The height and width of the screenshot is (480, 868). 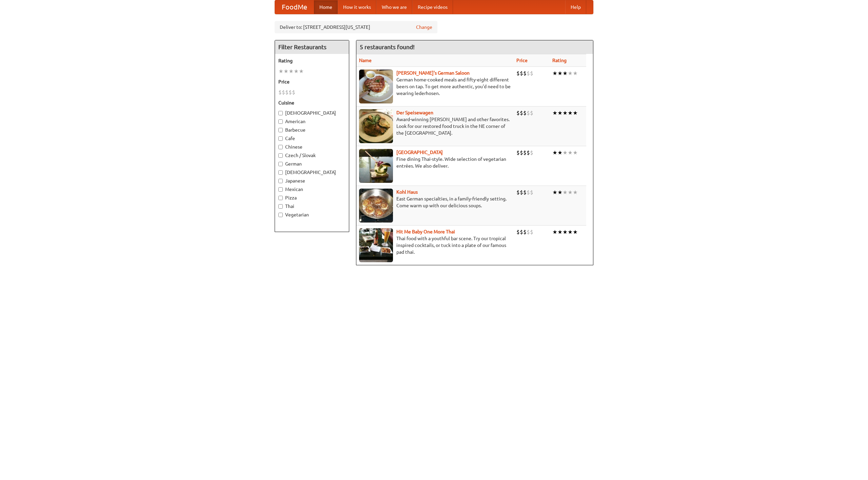 What do you see at coordinates (312, 155) in the screenshot?
I see `label: Czech / Slovak` at bounding box center [312, 155].